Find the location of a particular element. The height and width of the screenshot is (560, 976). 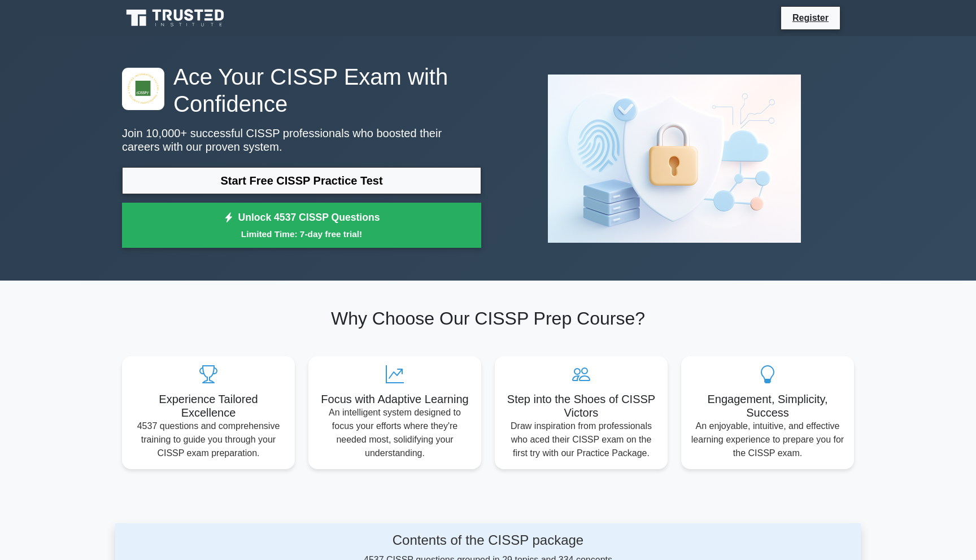

h5: Engagement, Simplicity, Success is located at coordinates (768, 406).